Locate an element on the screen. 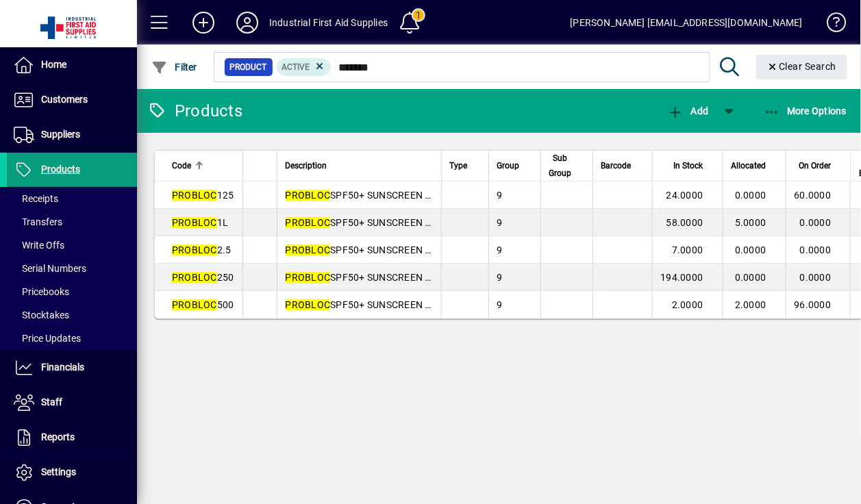 The height and width of the screenshot is (504, 861). a: Home is located at coordinates (72, 65).